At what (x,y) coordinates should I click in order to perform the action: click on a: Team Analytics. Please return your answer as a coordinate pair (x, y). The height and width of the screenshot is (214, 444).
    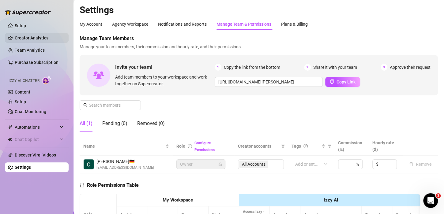
    Looking at the image, I should click on (30, 50).